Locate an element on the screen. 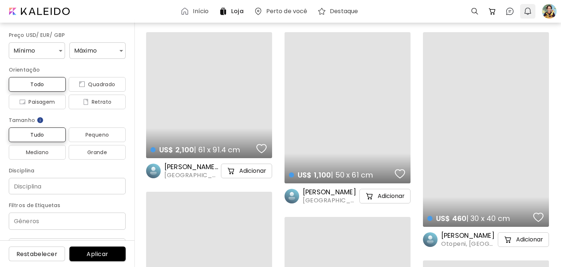 Image resolution: width=561 pixels, height=267 pixels. img: bellIcon is located at coordinates (528, 11).